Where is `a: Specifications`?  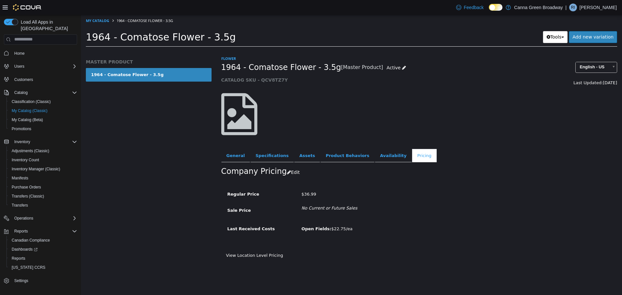
a: Specifications is located at coordinates (191, 141).